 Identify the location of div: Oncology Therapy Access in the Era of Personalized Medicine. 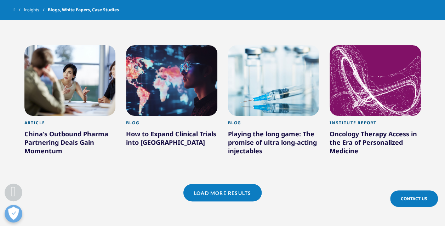
(375, 144).